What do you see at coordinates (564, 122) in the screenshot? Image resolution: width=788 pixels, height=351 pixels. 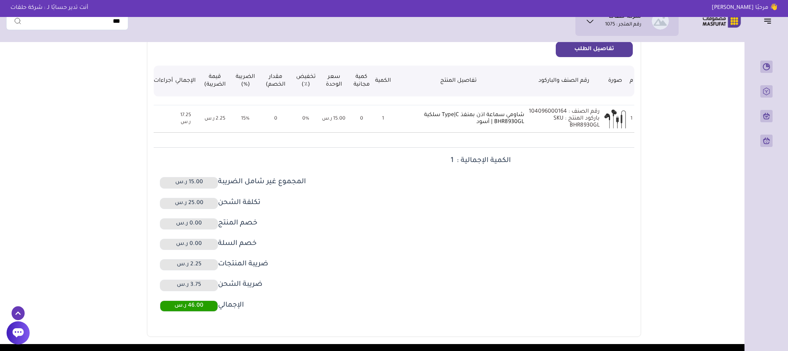 I see `p: باركود المنتج SKU : BHR8930GL` at bounding box center [564, 122].